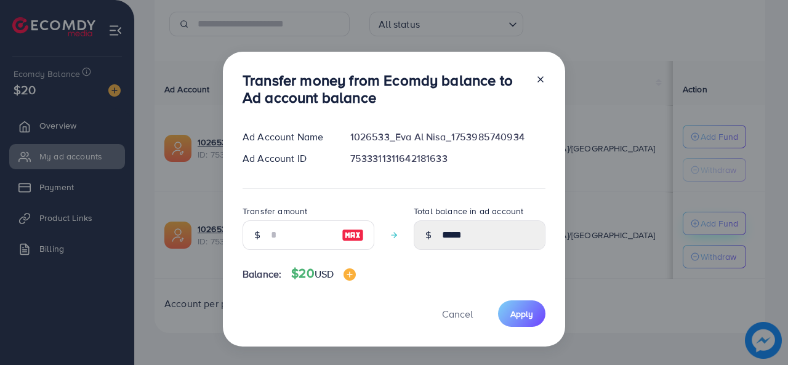 This screenshot has height=365, width=788. I want to click on button: Apply, so click(521, 313).